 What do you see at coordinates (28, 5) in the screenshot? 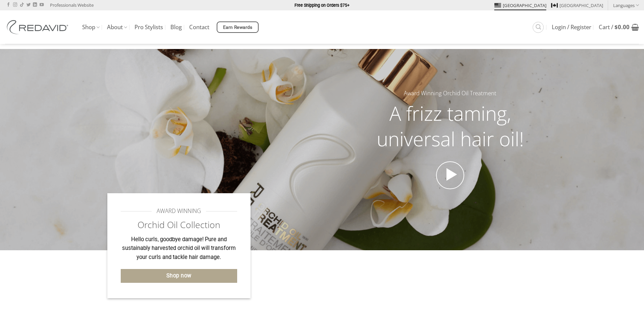
I see `a: Follow on Twitter` at bounding box center [28, 5].